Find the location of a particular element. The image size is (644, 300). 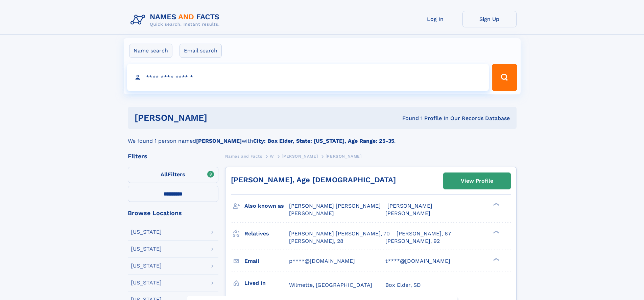

a: Sign Up is located at coordinates (489, 19).